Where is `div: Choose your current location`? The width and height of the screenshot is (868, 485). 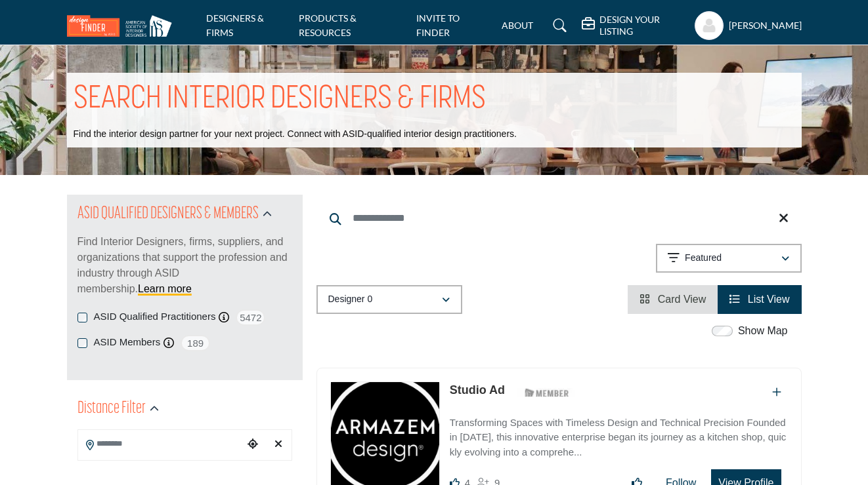
div: Choose your current location is located at coordinates (252, 445).